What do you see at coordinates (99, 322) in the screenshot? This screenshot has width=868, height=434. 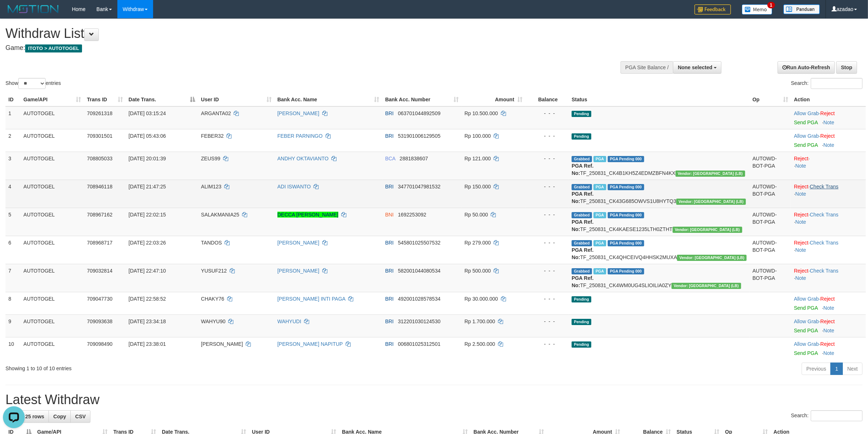 I see `span: 709093638` at bounding box center [99, 322].